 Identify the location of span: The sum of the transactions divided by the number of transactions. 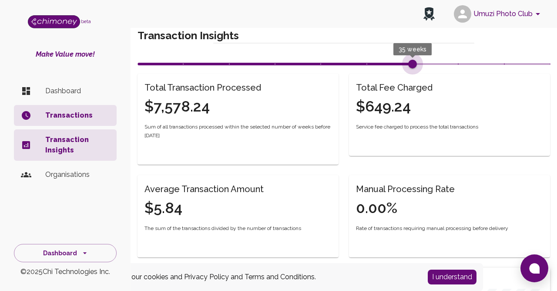
(223, 229).